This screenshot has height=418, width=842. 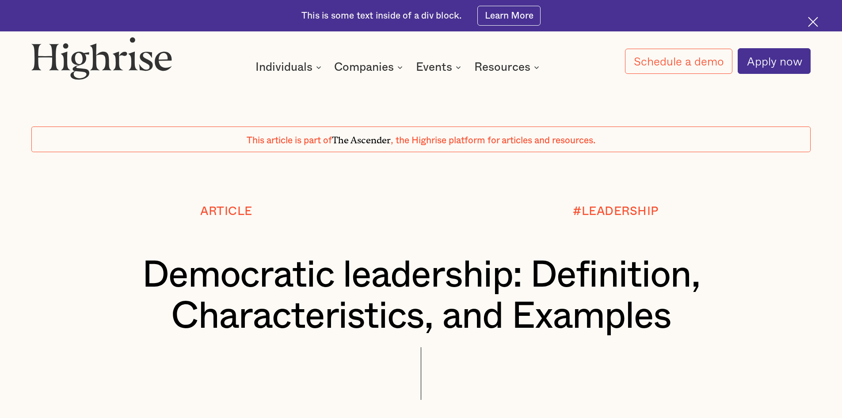 I want to click on span: The Ascender, so click(x=361, y=138).